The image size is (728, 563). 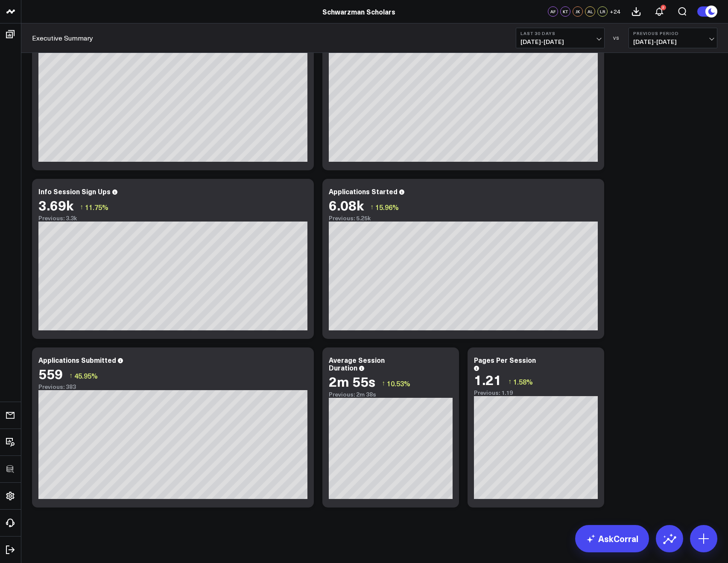 What do you see at coordinates (663, 7) in the screenshot?
I see `div: 2` at bounding box center [663, 7].